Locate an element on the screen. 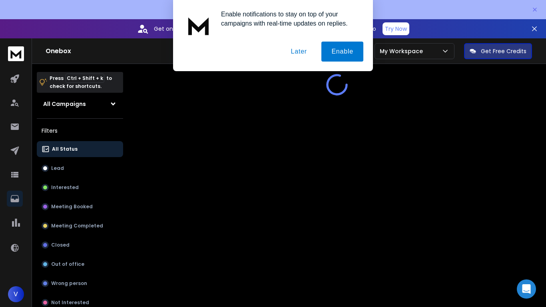  h1: All Campaigns is located at coordinates (64, 104).